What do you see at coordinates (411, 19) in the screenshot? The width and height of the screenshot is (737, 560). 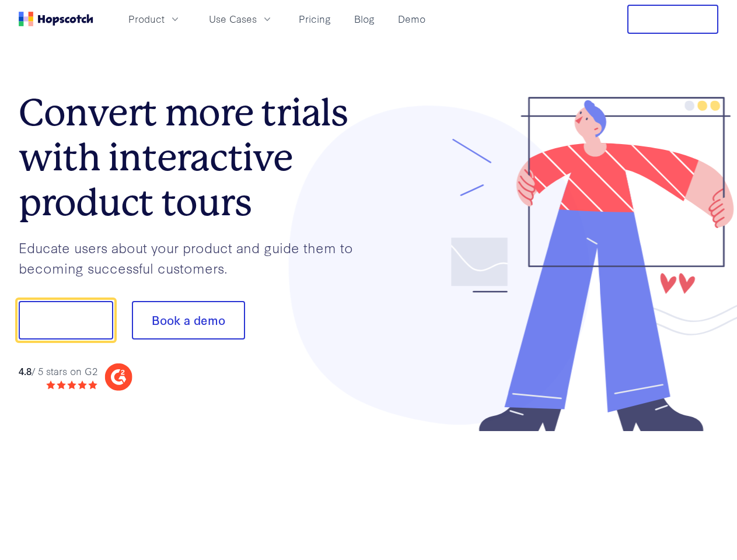 I see `a: Demo` at bounding box center [411, 19].